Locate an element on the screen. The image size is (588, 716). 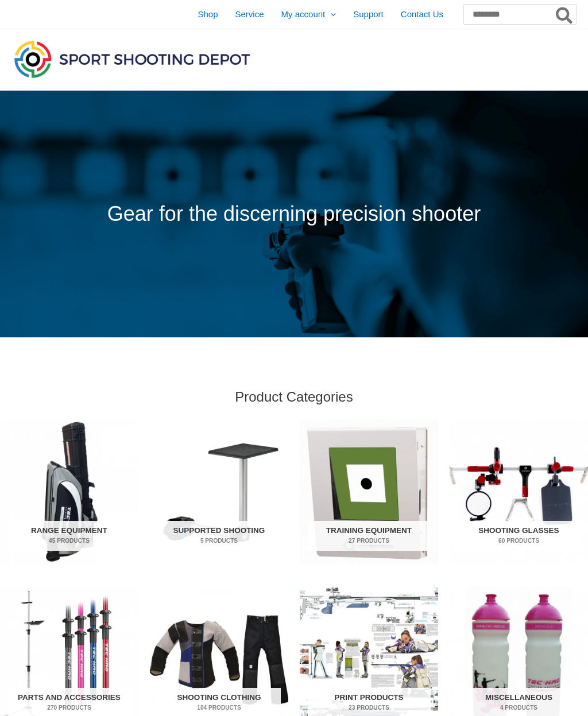
a: Visit product category Supported Shooting is located at coordinates (218, 492).